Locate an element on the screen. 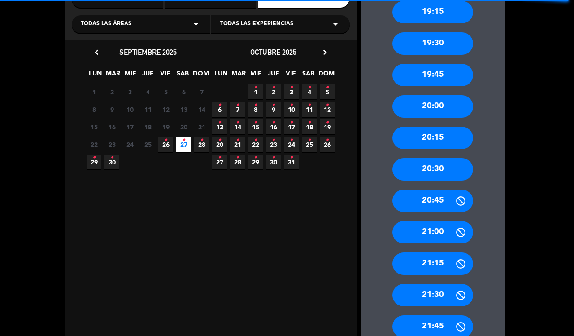  div: 21:30 is located at coordinates (433, 295).